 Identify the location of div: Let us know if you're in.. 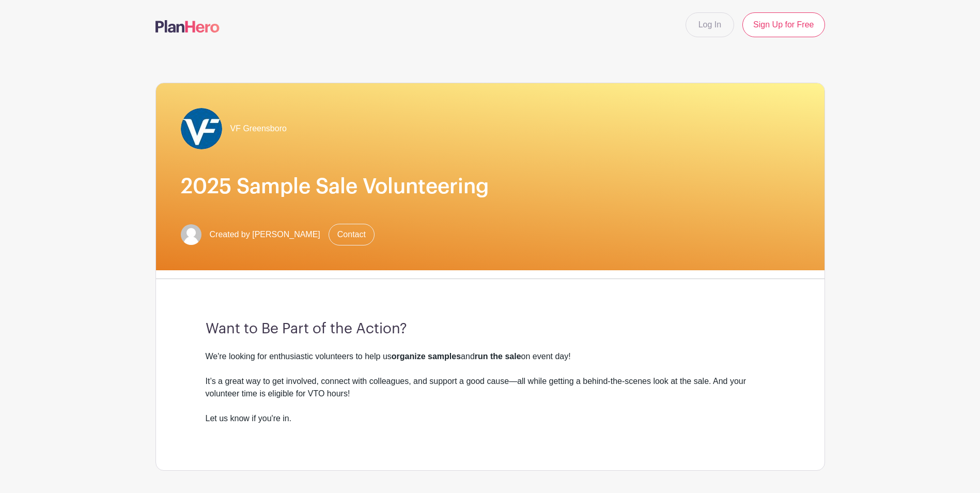
(491, 425).